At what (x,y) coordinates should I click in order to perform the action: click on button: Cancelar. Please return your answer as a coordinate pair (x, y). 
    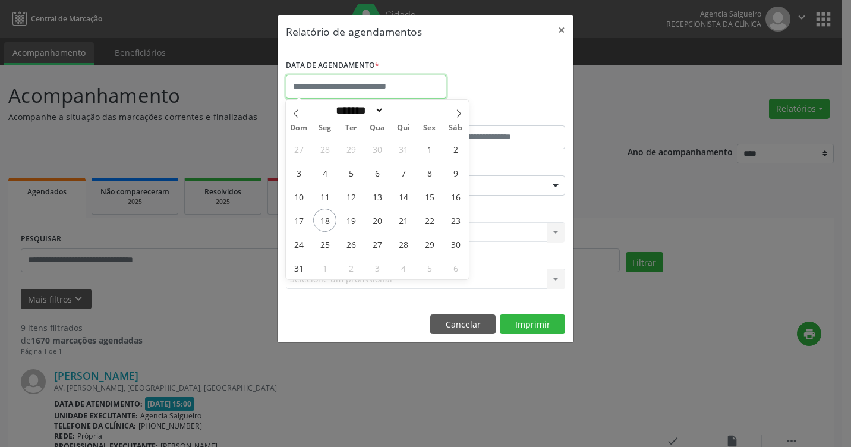
    Looking at the image, I should click on (463, 324).